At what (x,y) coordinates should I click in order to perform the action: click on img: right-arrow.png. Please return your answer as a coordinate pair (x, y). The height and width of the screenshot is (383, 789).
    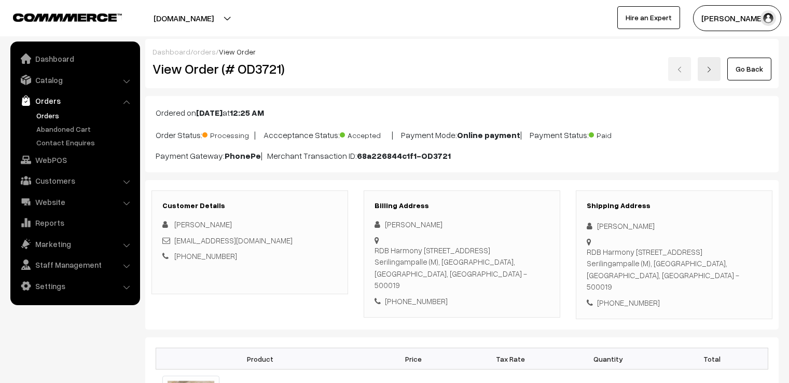
    Looking at the image, I should click on (709, 69).